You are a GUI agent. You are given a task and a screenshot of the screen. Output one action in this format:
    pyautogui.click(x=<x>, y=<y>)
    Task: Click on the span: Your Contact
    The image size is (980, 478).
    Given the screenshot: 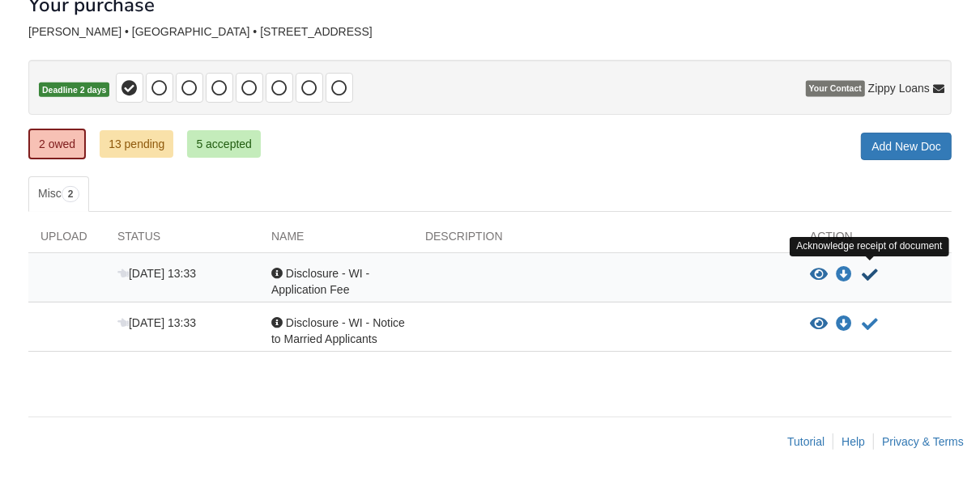 What is the action you would take?
    pyautogui.click(x=834, y=89)
    